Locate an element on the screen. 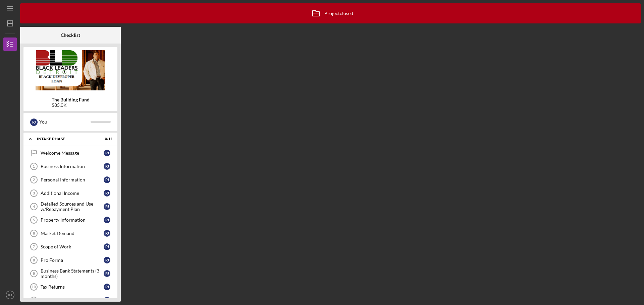 This screenshot has height=305, width=644. b: Checklist is located at coordinates (70, 35).